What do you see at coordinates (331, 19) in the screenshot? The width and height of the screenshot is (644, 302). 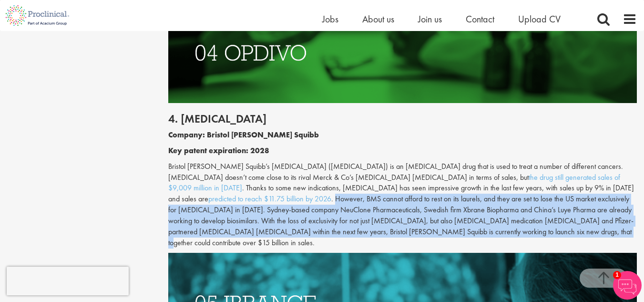 I see `span: Jobs` at bounding box center [331, 19].